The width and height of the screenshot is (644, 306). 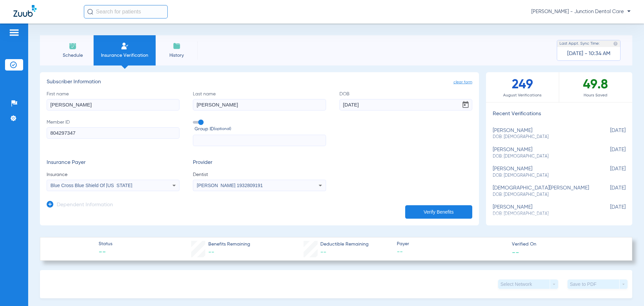 What do you see at coordinates (523, 87) in the screenshot?
I see `div: 249` at bounding box center [523, 87].